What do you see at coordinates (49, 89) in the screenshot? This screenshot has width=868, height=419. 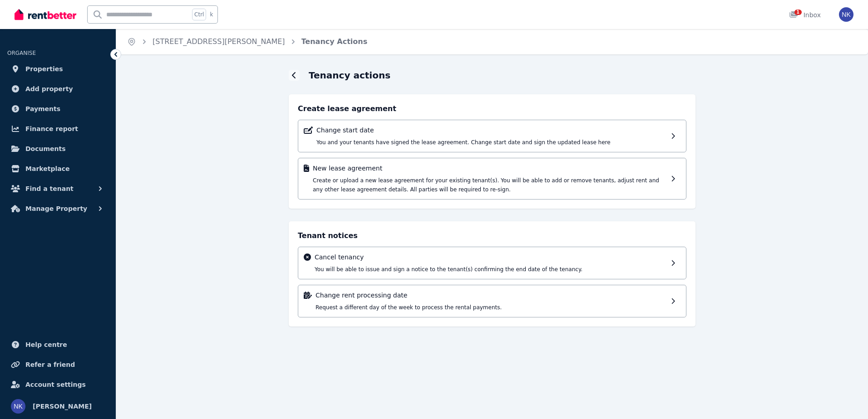 I see `span: Add property` at bounding box center [49, 89].